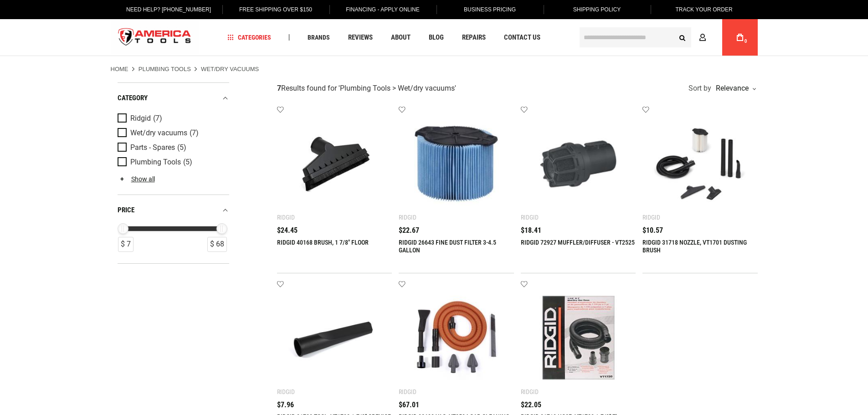 Image resolution: width=868 pixels, height=415 pixels. What do you see at coordinates (152, 148) in the screenshot?
I see `span: Parts - Spares` at bounding box center [152, 148].